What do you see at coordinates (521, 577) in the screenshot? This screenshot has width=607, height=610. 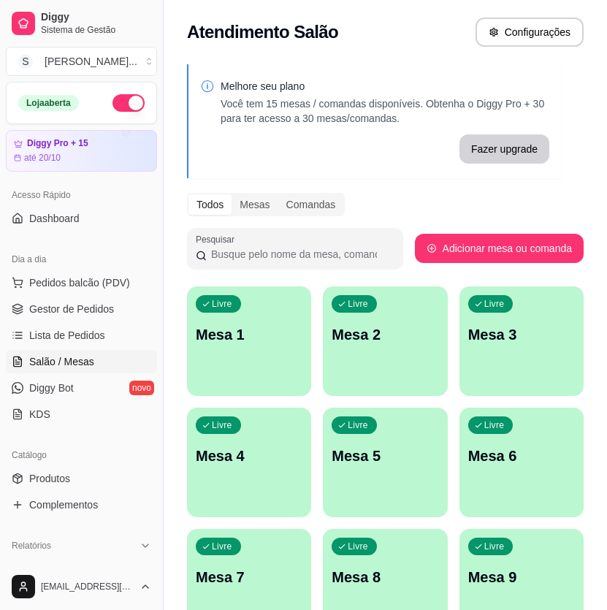 I see `p: Mesa 9` at bounding box center [521, 577].